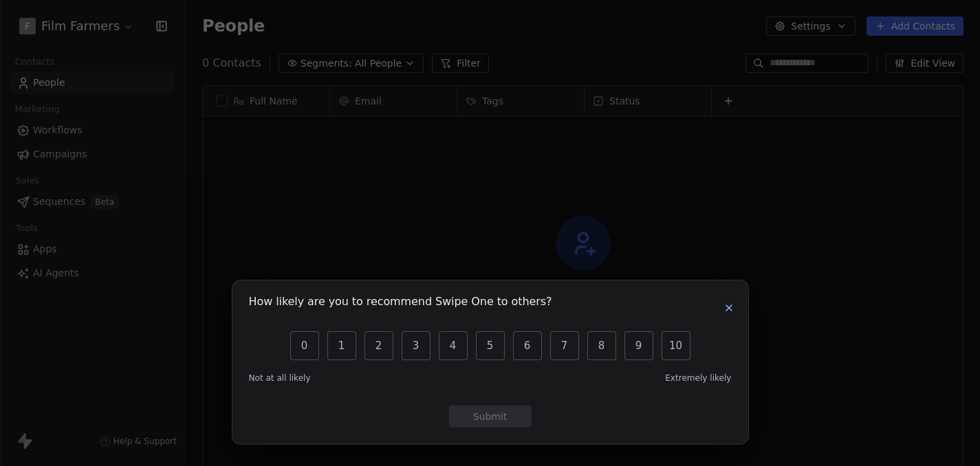 The image size is (980, 466). I want to click on button: 6, so click(527, 346).